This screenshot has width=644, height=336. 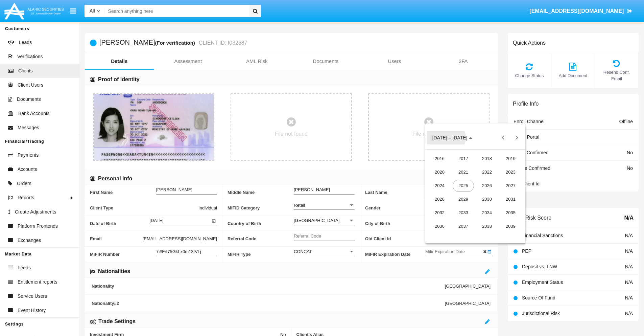 I want to click on div: 2036, so click(x=440, y=226).